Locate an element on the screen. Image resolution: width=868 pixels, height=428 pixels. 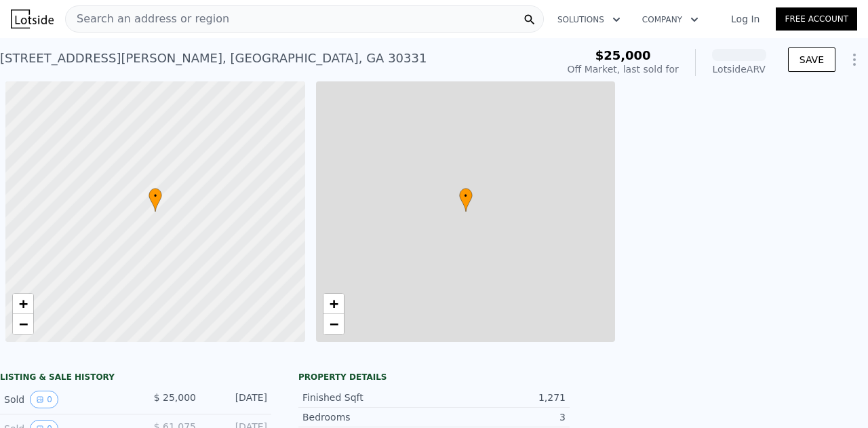
div: 1,271 is located at coordinates (500, 397).